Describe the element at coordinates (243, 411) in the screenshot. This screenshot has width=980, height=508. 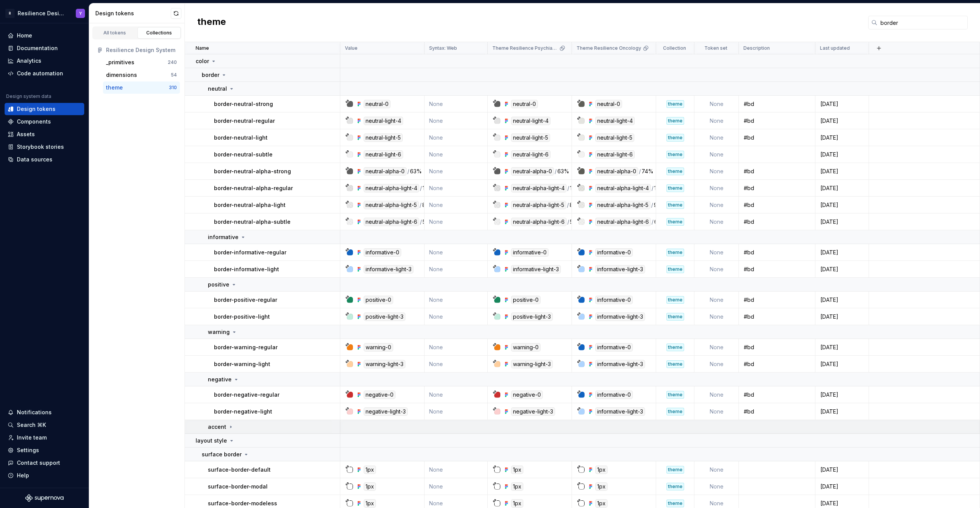
I see `p: border-negative-light` at that location.